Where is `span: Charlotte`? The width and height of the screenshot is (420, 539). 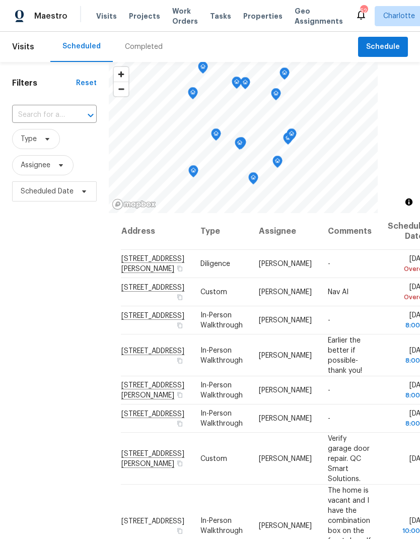
span: Charlotte is located at coordinates (399, 16).